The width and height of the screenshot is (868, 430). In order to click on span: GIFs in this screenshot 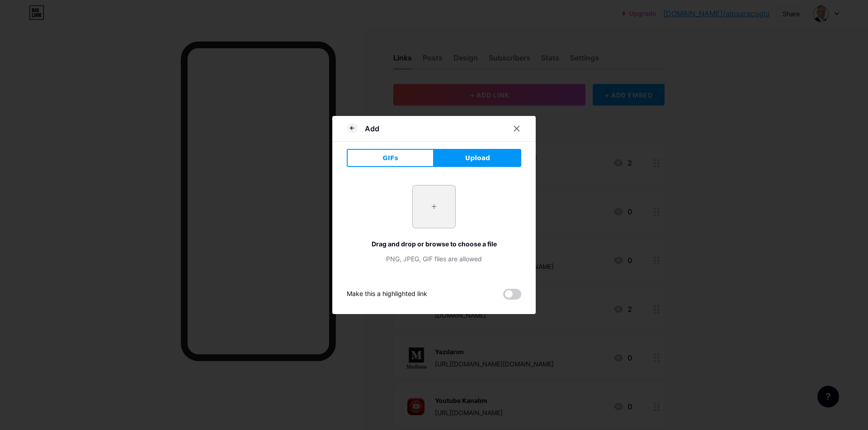, I will do `click(390, 158)`.